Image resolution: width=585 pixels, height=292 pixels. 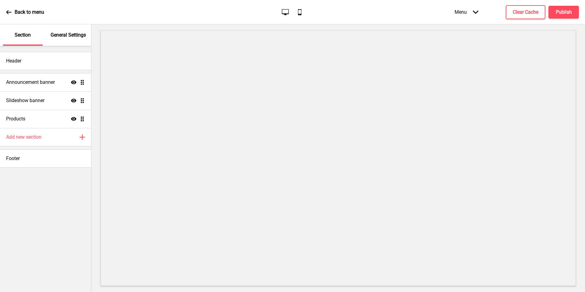 I want to click on h4: Header, so click(x=14, y=61).